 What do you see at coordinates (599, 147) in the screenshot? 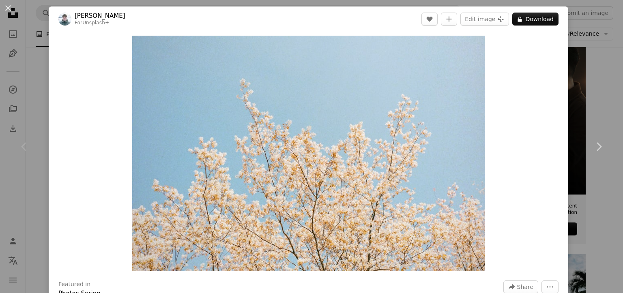
I see `a: Next` at bounding box center [599, 147].